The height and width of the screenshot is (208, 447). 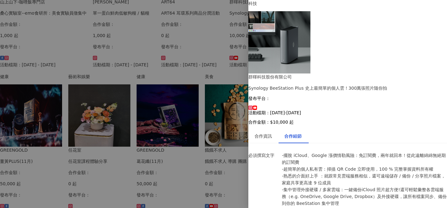 I want to click on div: 群暉科技股份有限公司, so click(x=348, y=77).